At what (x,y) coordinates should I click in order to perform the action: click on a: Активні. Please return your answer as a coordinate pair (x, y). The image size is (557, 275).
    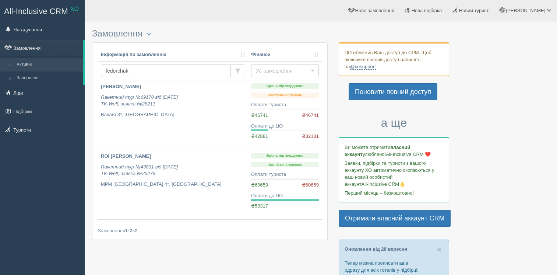
    Looking at the image, I should click on (48, 65).